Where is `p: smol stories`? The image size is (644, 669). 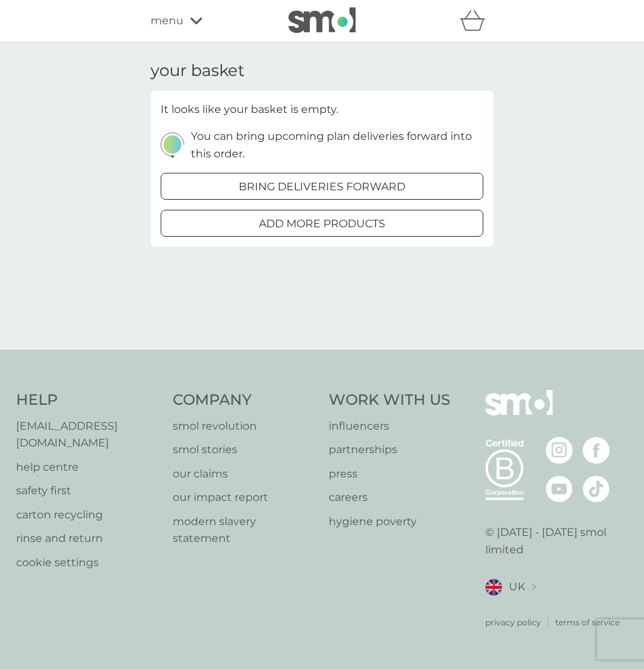
p: smol stories is located at coordinates (244, 450).